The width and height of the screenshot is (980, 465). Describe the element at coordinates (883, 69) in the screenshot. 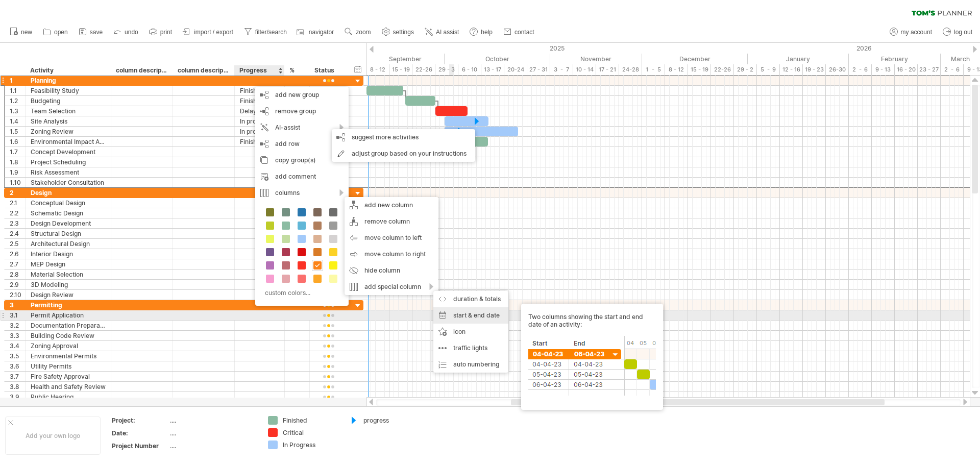

I see `div: 9 - 13` at that location.